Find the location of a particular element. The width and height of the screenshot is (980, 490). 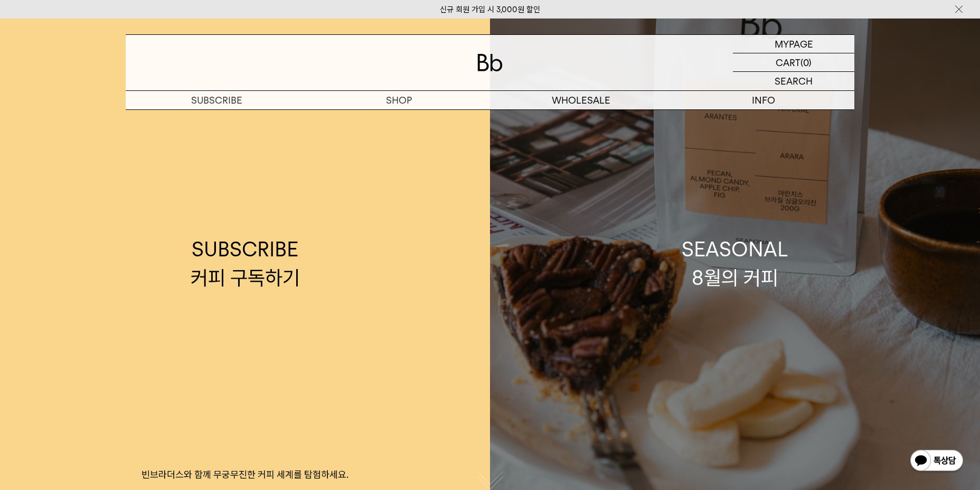

img: 로고 is located at coordinates (490, 63).